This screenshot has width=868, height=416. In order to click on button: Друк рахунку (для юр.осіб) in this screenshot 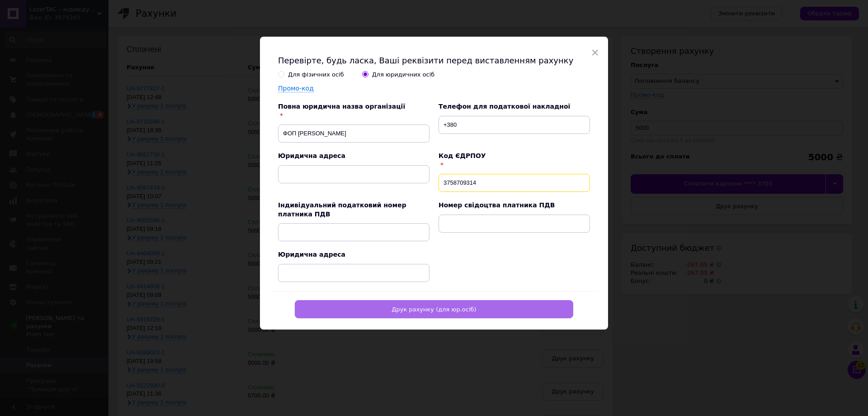, I will do `click(434, 309)`.